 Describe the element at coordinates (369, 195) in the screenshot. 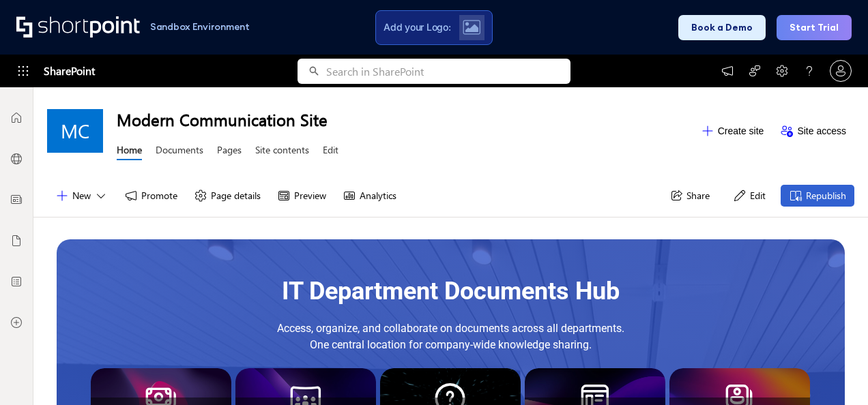

I see `button: Analytics` at that location.